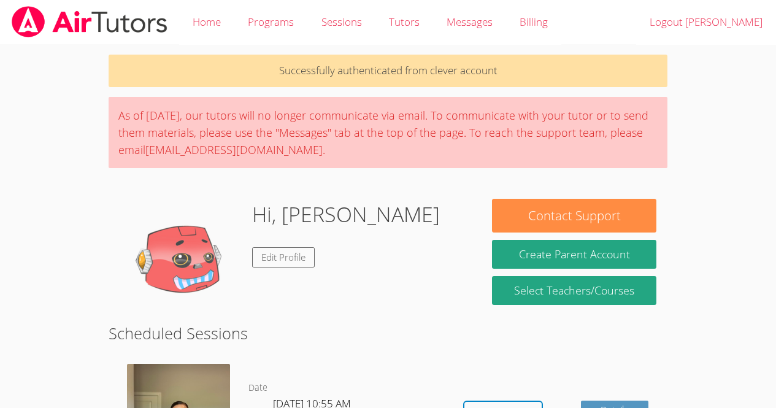 This screenshot has height=408, width=776. Describe the element at coordinates (283, 257) in the screenshot. I see `a: Edit Profile` at that location.